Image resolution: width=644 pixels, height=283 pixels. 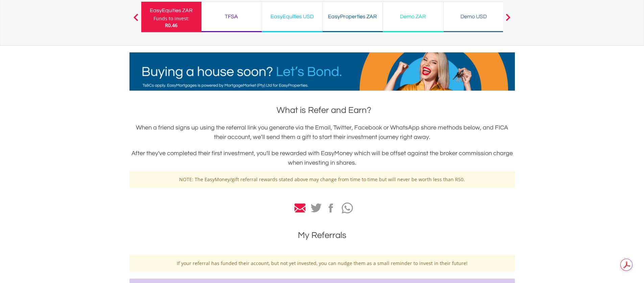 I want to click on button: Previous, so click(x=136, y=21).